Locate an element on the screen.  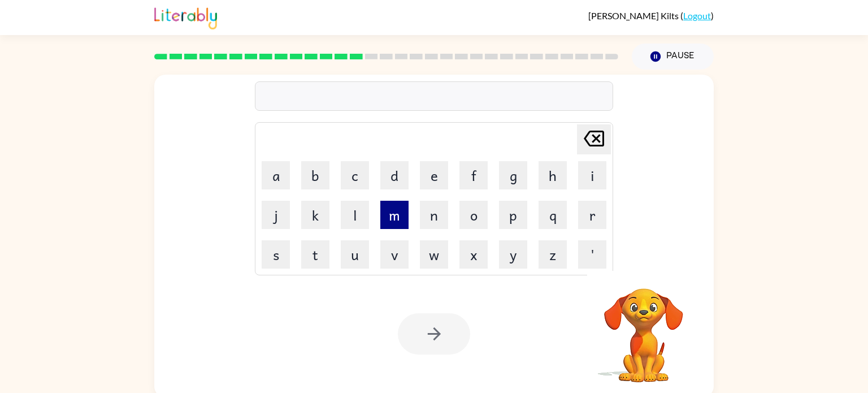
button: x is located at coordinates (473, 254).